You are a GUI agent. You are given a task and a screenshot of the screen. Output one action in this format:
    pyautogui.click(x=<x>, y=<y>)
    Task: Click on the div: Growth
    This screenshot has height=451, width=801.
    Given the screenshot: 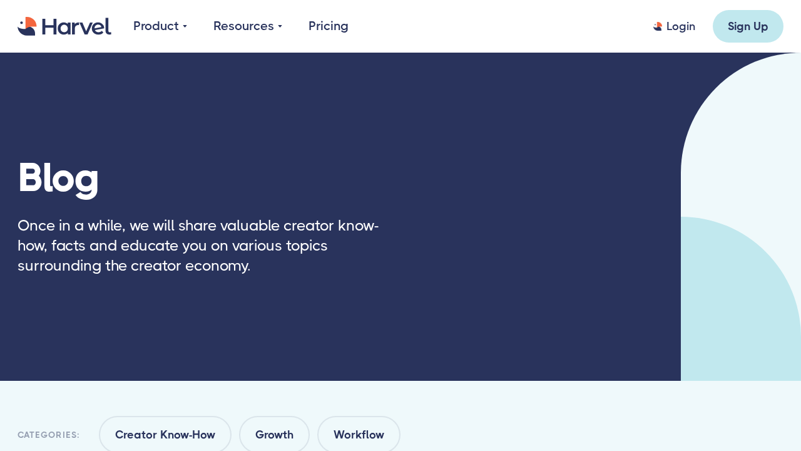 What is the action you would take?
    pyautogui.click(x=274, y=434)
    